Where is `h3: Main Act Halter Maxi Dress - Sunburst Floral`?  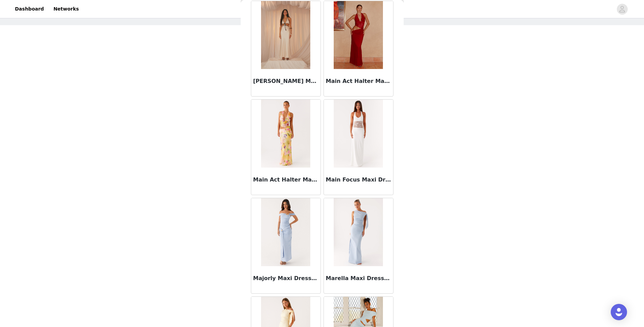
h3: Main Act Halter Maxi Dress - Sunburst Floral is located at coordinates (286, 180).